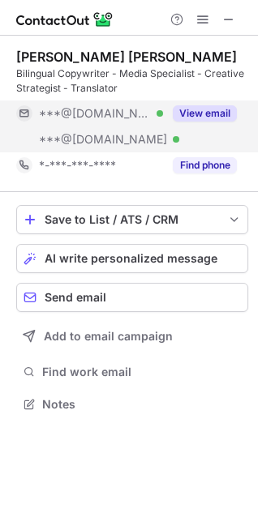 This screenshot has width=258, height=517. Describe the element at coordinates (132, 220) in the screenshot. I see `button: save-profile-one-click` at that location.